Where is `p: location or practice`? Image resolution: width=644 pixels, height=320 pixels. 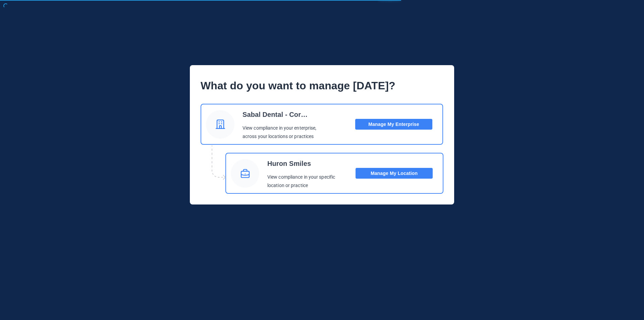
p: location or practice is located at coordinates (302, 186).